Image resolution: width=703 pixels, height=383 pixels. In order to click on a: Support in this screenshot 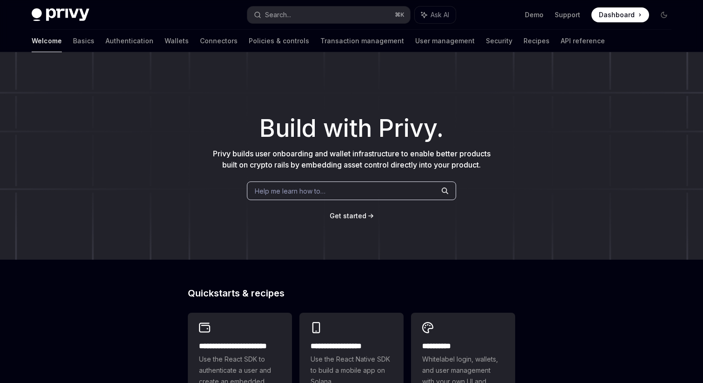, I will do `click(567, 15)`.